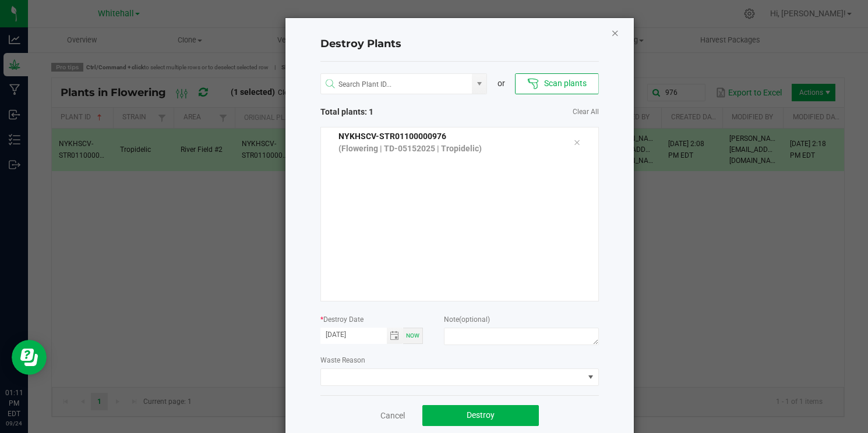 The width and height of the screenshot is (868, 433). Describe the element at coordinates (342, 360) in the screenshot. I see `label: Waste Reason` at that location.